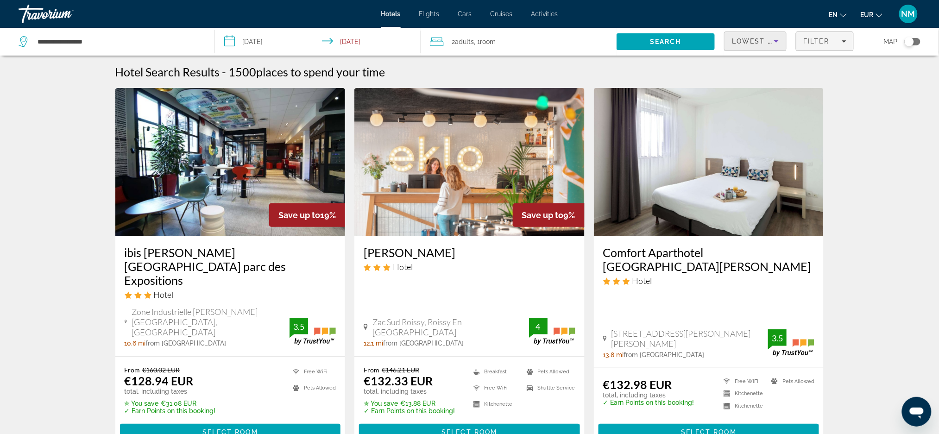 The width and height of the screenshot is (939, 434). I want to click on img: Comfort Aparthotel Versailles St Cyr l Ecole, so click(709, 162).